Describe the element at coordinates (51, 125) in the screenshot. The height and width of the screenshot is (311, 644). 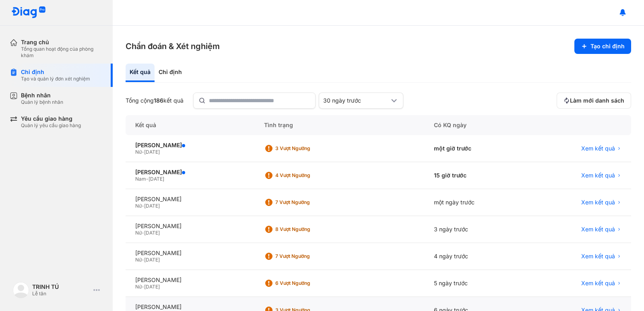
I see `div: Quản lý yêu cầu giao hàng` at that location.